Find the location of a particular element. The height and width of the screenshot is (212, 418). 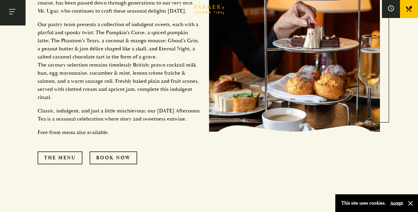

a: The Menu is located at coordinates (60, 158).